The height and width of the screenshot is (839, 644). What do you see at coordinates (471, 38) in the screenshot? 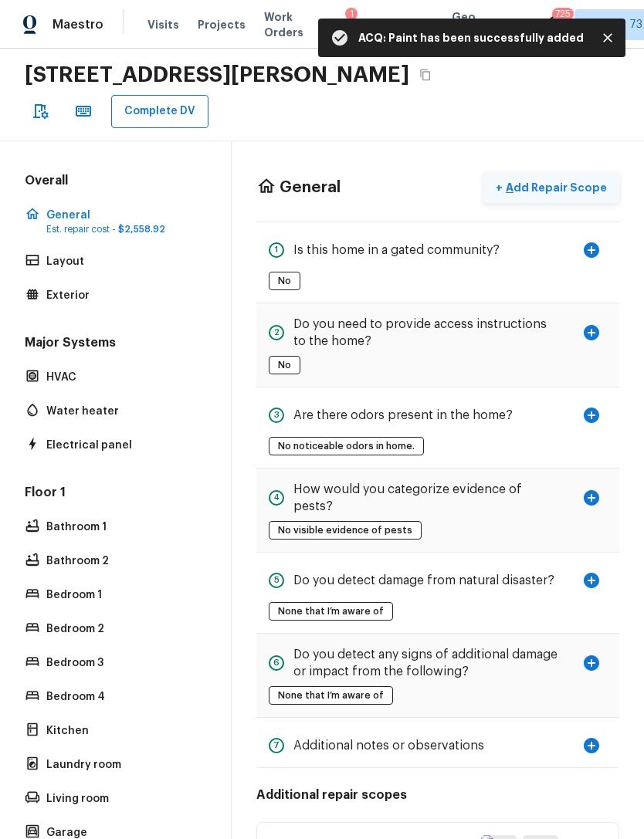
I see `p: ACQ: Paint has been successfully added` at bounding box center [471, 38].